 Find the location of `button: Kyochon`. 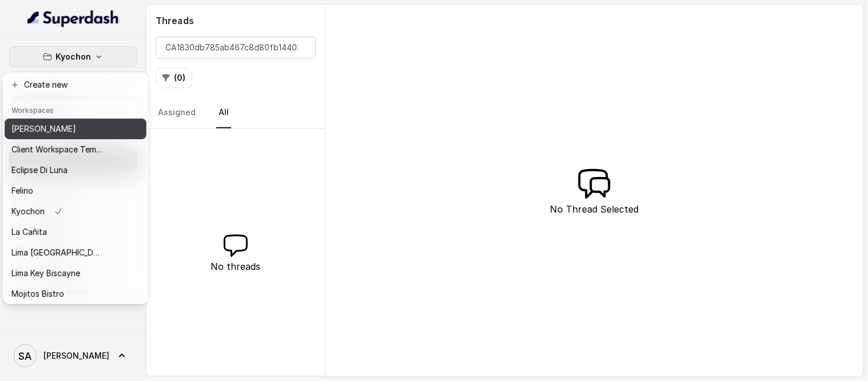

button: Kyochon is located at coordinates (73, 56).